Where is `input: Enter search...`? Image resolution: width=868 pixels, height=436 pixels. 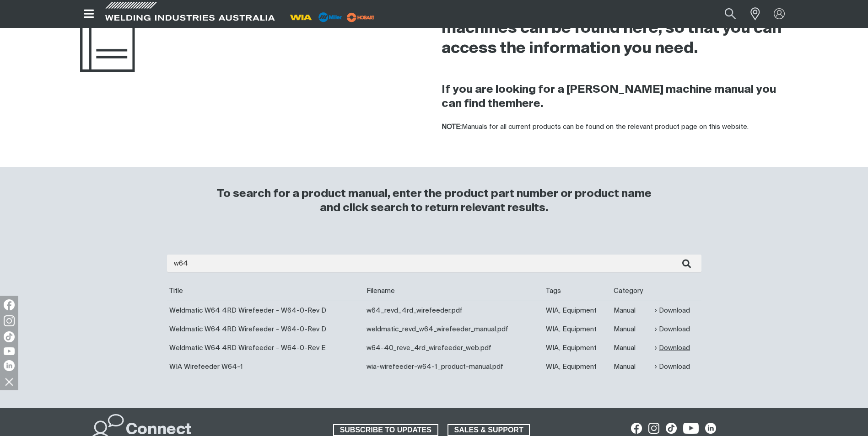 input: Enter search... is located at coordinates (435, 264).